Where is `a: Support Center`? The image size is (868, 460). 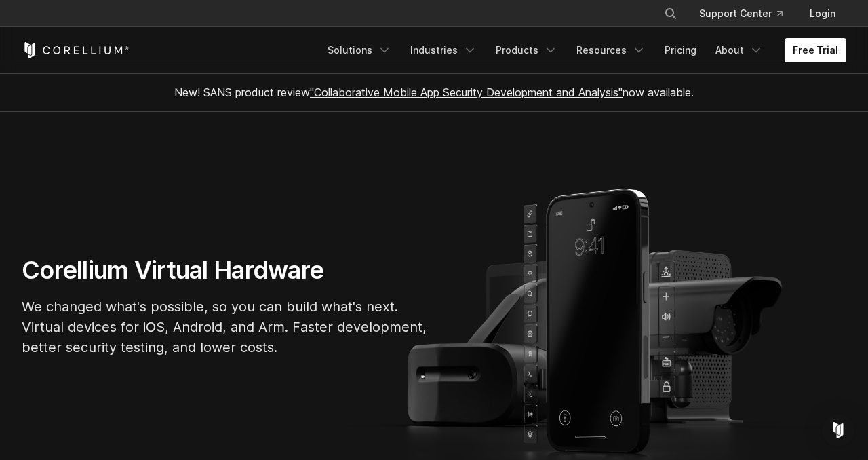
a: Support Center is located at coordinates (740, 14).